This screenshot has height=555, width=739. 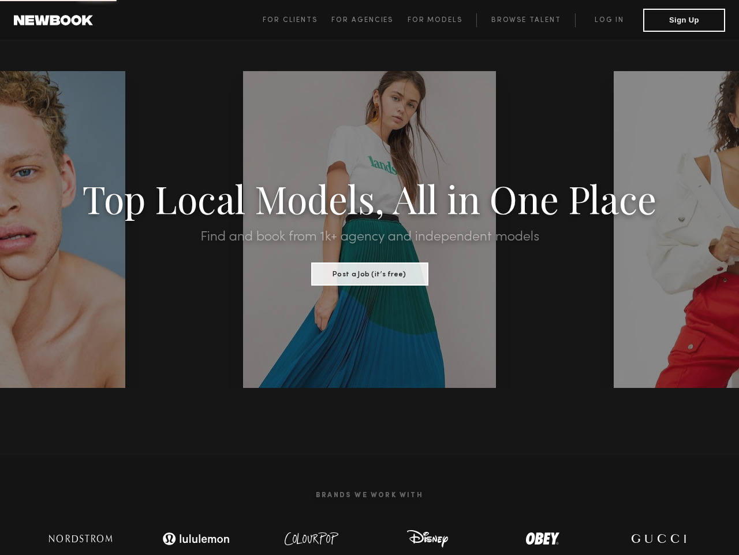 What do you see at coordinates (370, 495) in the screenshot?
I see `h2: Brands We Work With` at bounding box center [370, 495].